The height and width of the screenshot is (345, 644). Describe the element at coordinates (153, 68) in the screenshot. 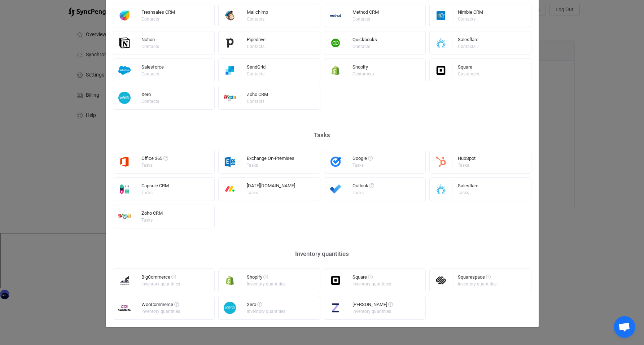

I see `div: Salesforce` at that location.